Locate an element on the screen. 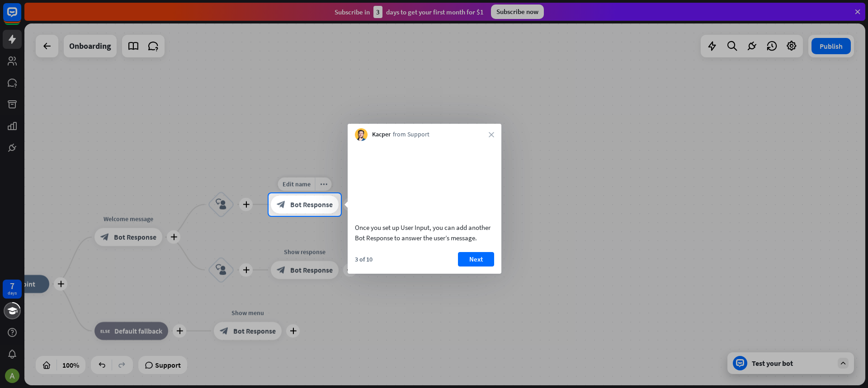 This screenshot has height=388, width=868. span: from Support is located at coordinates (411, 135).